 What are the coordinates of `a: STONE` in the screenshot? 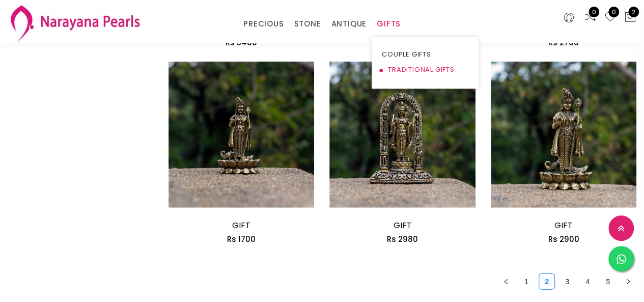 It's located at (307, 24).